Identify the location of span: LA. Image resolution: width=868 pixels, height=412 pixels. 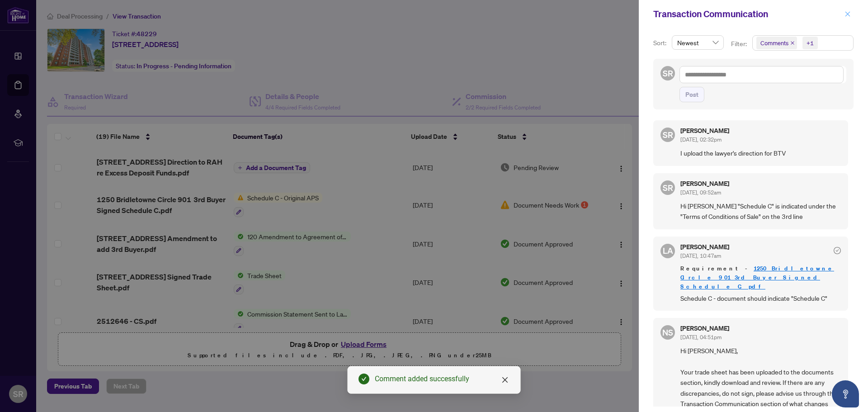
(668, 250).